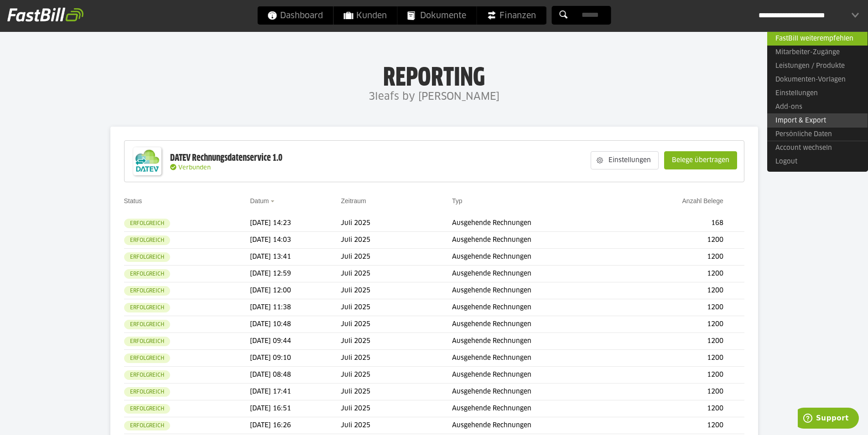  What do you see at coordinates (226, 158) in the screenshot?
I see `div: DATEV Rechnungsdatenservice 1.0` at bounding box center [226, 158].